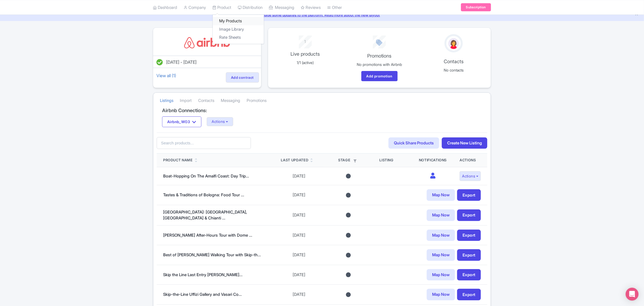 This screenshot has height=306, width=644. What do you see at coordinates (470, 160) in the screenshot?
I see `th: Actions` at bounding box center [470, 160].